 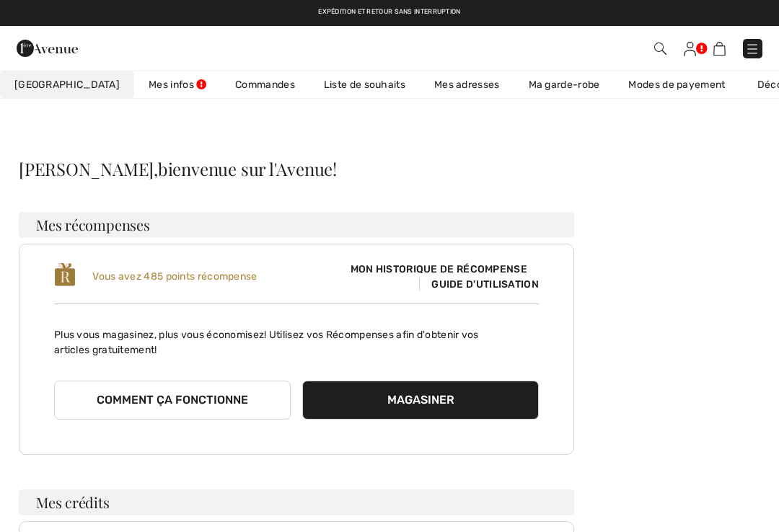 What do you see at coordinates (420, 400) in the screenshot?
I see `button: Magasiner` at bounding box center [420, 400].